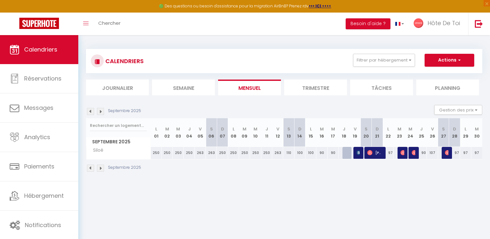 This screenshot has width=490, height=239. Describe the element at coordinates (300, 132) in the screenshot. I see `th: 14` at that location.